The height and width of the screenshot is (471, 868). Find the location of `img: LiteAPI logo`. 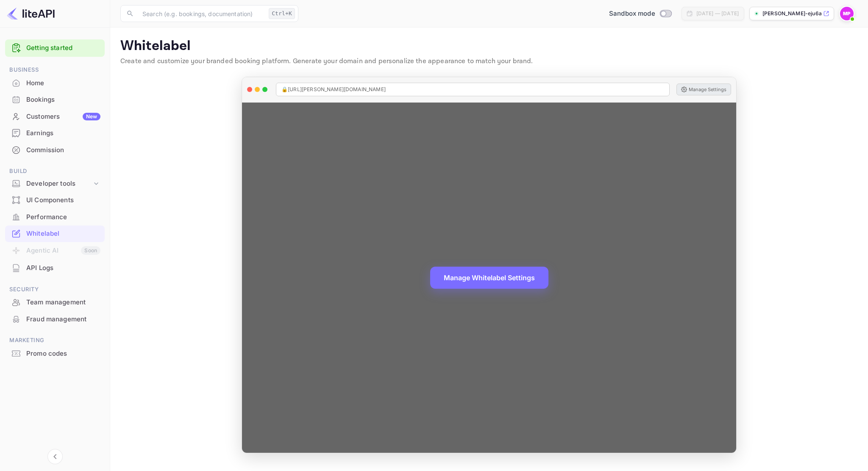

img: LiteAPI logo is located at coordinates (31, 13).